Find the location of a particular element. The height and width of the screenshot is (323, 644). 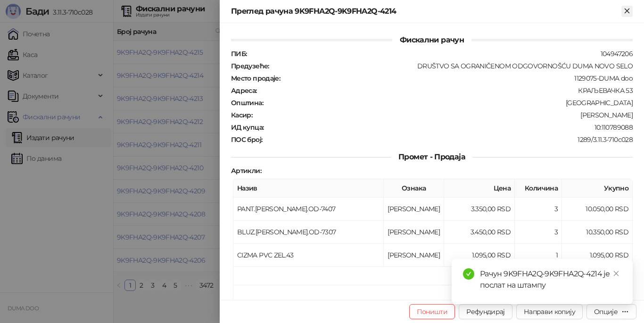

td: 3.450,00 RSD is located at coordinates (479, 232).